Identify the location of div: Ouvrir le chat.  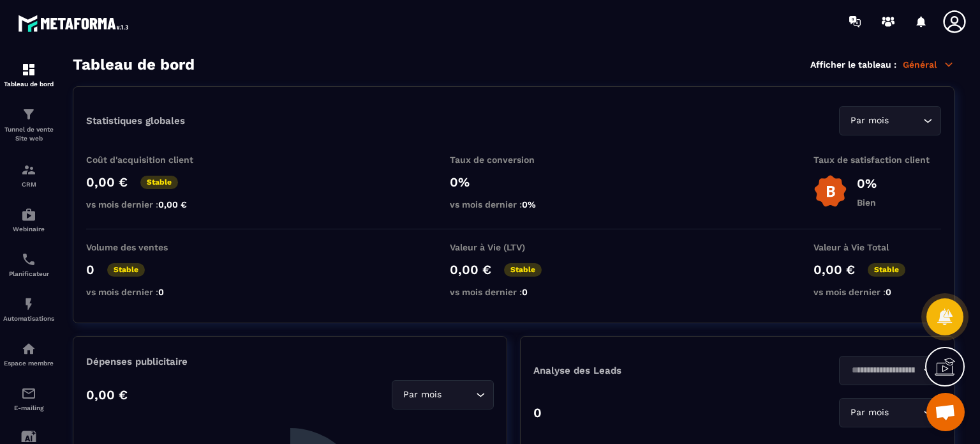
(946, 412).